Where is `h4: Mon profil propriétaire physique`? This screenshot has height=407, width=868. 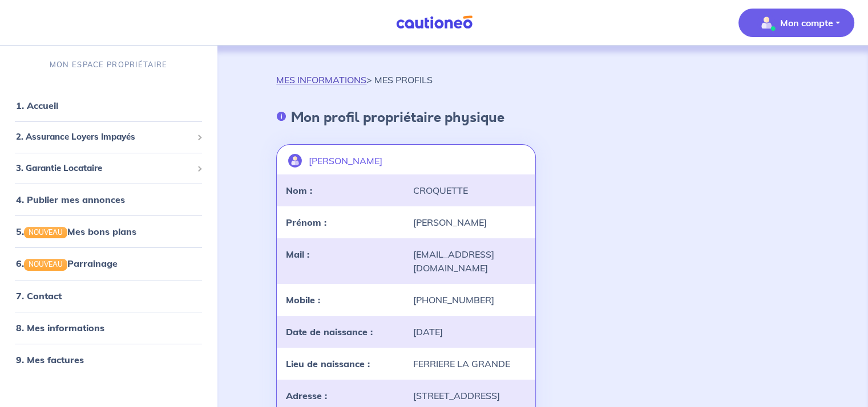
h4: Mon profil propriétaire physique is located at coordinates (398, 117).